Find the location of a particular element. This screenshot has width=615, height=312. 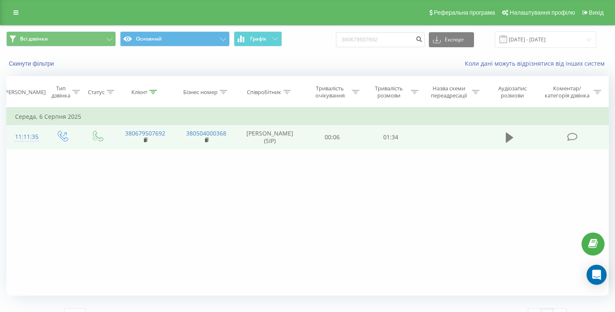

td: Середа, 6 Серпня 2025 is located at coordinates (308, 117).